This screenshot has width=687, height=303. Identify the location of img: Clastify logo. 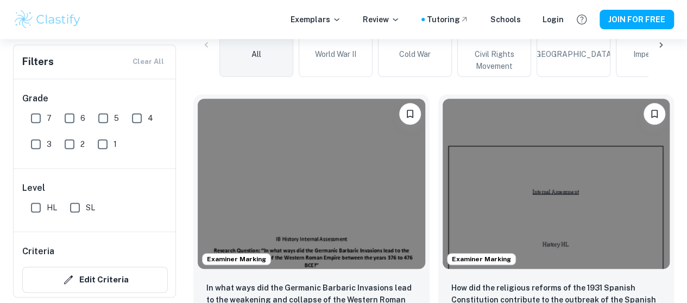
(47, 20).